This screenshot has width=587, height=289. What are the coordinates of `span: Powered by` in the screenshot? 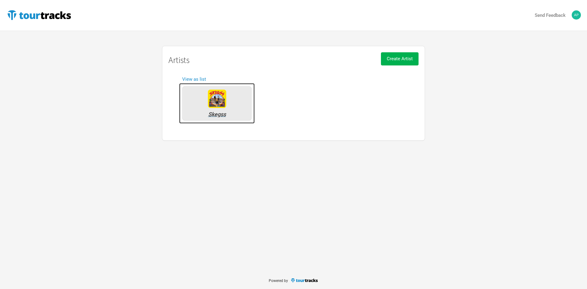 It's located at (278, 281).